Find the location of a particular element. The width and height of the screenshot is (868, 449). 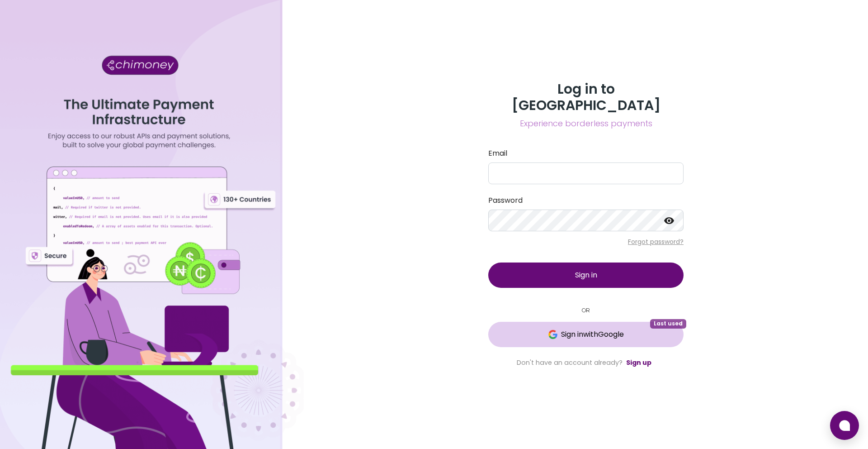

span: Last used is located at coordinates (668, 324).